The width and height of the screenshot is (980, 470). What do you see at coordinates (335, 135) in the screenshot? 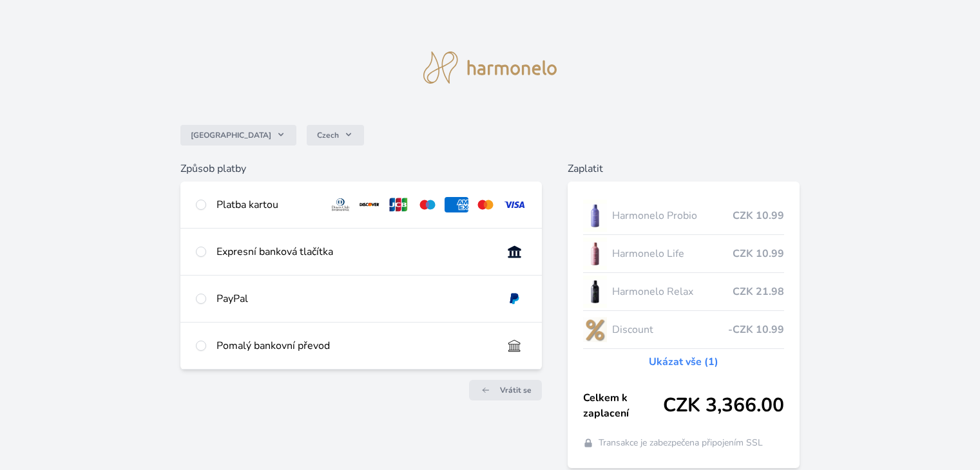
I see `button: Czech` at bounding box center [335, 135].